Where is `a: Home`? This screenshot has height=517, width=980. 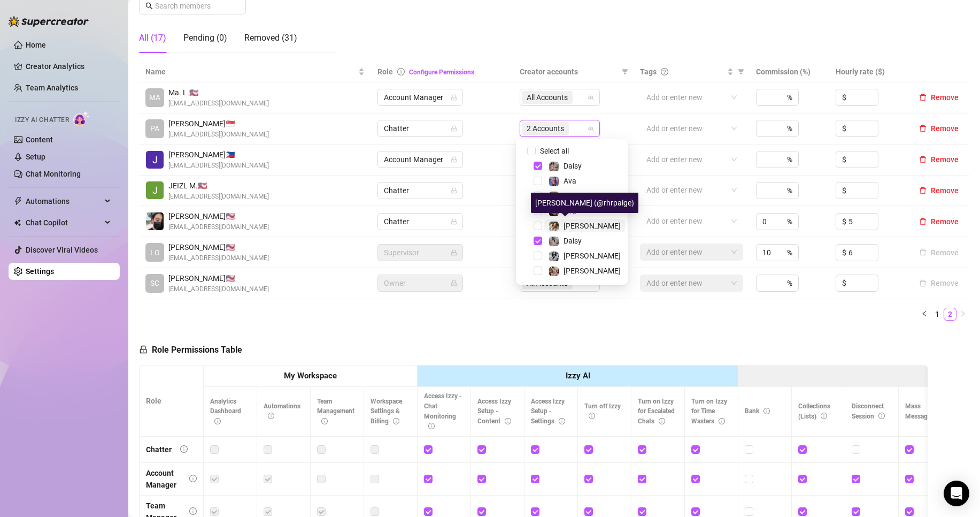
a: Home is located at coordinates (35, 45).